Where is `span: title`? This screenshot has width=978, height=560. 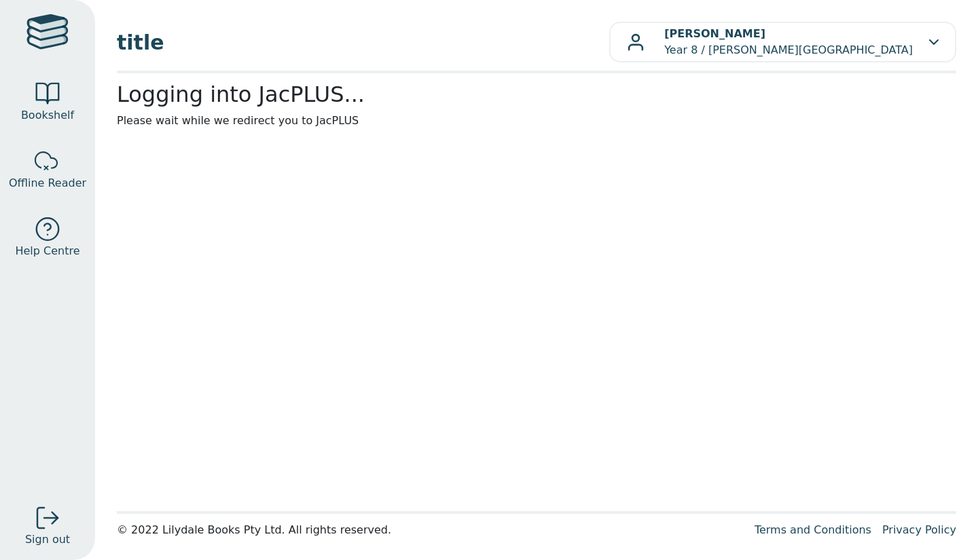 span: title is located at coordinates (362, 42).